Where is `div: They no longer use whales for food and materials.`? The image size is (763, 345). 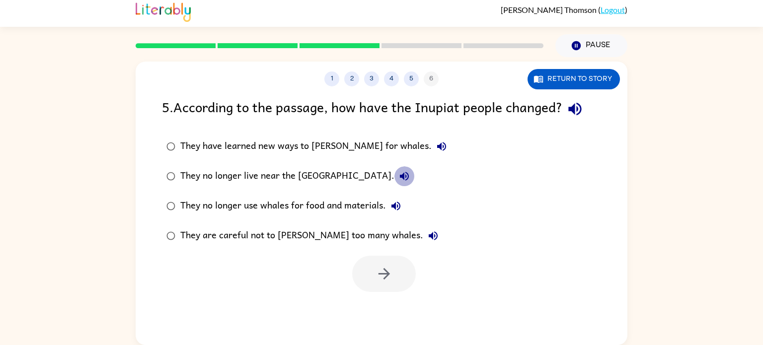 div: They no longer use whales for food and materials. is located at coordinates (293, 206).